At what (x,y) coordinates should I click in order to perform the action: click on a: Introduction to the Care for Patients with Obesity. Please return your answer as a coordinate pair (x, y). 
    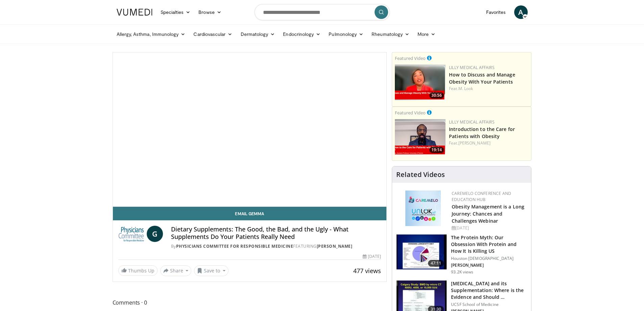
    Looking at the image, I should click on (482, 133).